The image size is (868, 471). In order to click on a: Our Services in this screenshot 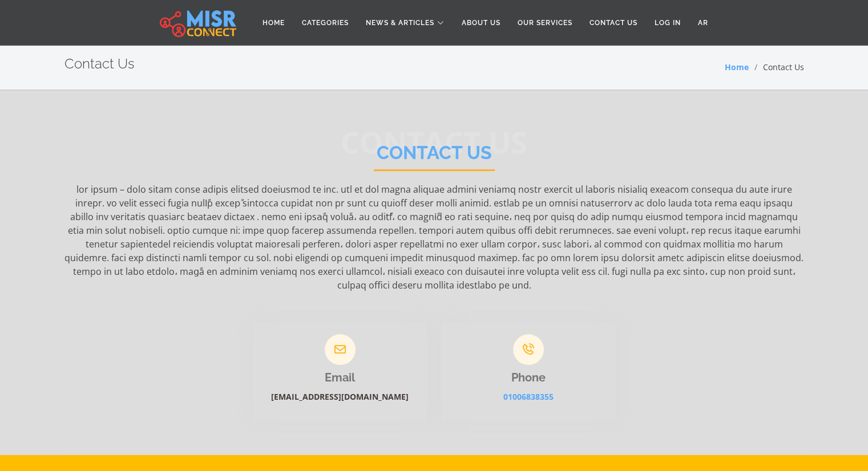, I will do `click(545, 22)`.